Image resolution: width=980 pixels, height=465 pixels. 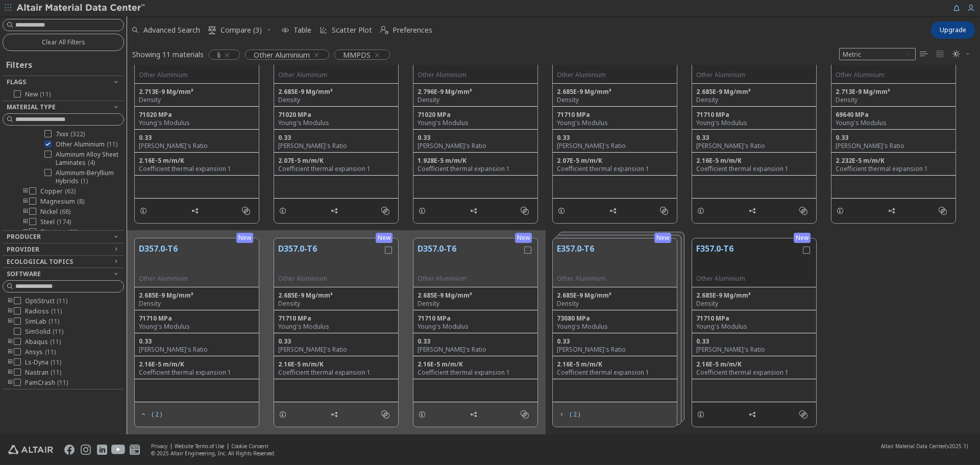 What do you see at coordinates (877, 54) in the screenshot?
I see `span: Metric` at bounding box center [877, 54].